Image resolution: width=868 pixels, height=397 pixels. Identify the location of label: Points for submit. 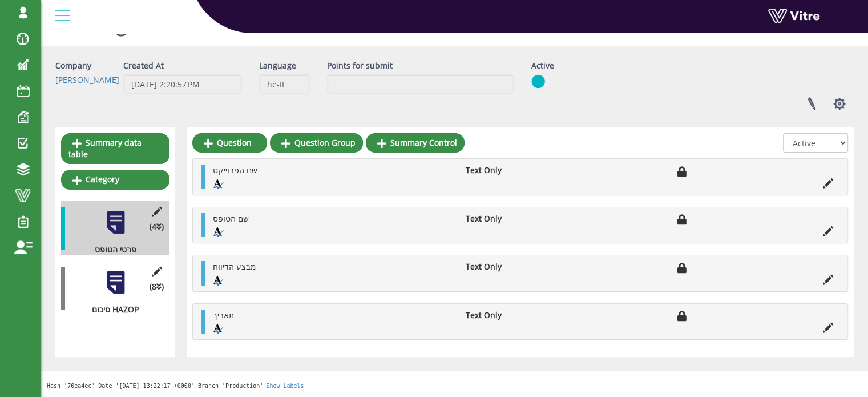
(359, 66).